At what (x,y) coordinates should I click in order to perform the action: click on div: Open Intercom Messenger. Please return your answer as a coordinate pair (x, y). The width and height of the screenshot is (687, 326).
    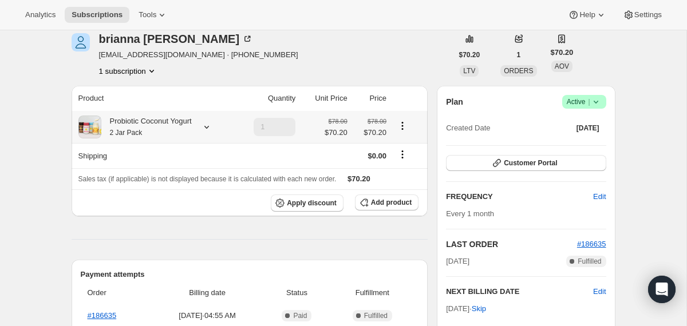
    Looking at the image, I should click on (661, 290).